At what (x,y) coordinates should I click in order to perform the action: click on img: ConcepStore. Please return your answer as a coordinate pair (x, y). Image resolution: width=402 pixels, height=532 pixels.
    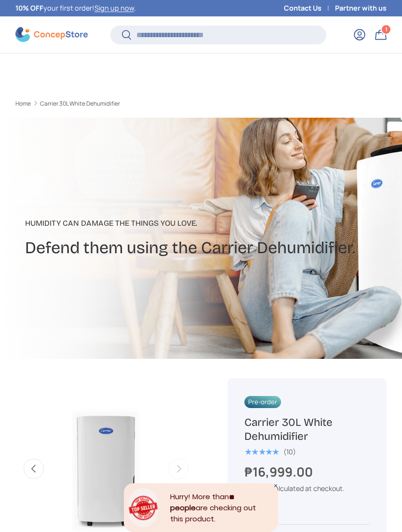
    Looking at the image, I should click on (52, 34).